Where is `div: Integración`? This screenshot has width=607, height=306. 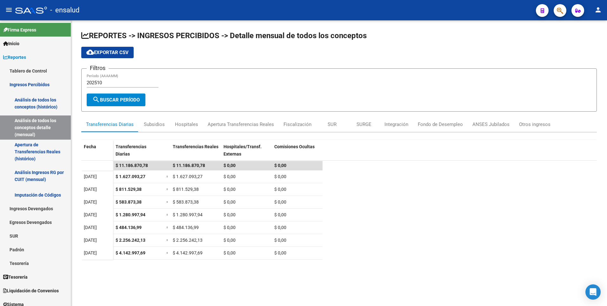
div: Integración is located at coordinates (396, 124).